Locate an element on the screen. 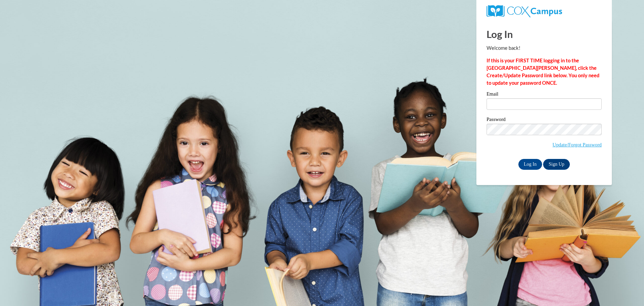 Image resolution: width=644 pixels, height=306 pixels. input: Log In is located at coordinates (530, 164).